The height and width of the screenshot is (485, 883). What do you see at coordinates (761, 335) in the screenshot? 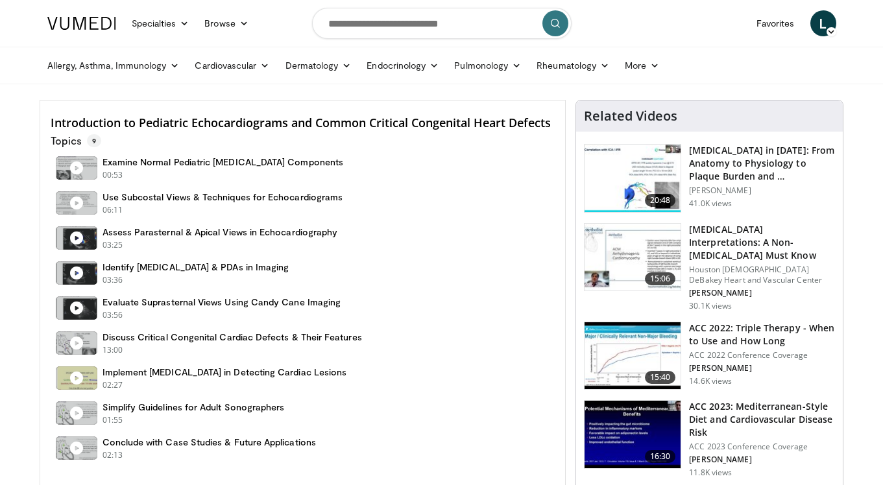
I see `h3: ACC 2022: Triple Therapy - When to Use and How Long` at bounding box center [761, 335].